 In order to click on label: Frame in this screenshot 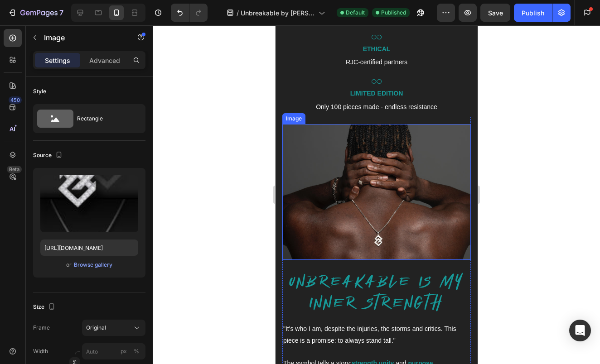, I will do `click(41, 328)`.